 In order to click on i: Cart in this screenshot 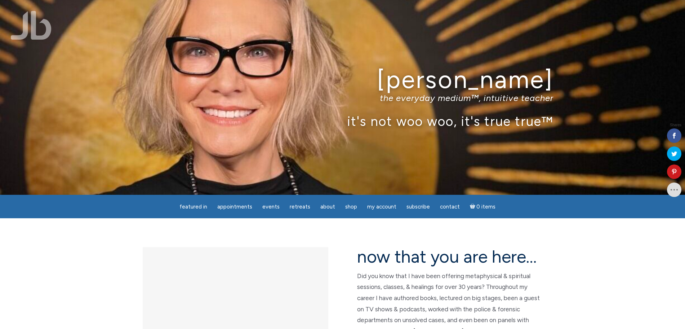, I will do `click(473, 206)`.